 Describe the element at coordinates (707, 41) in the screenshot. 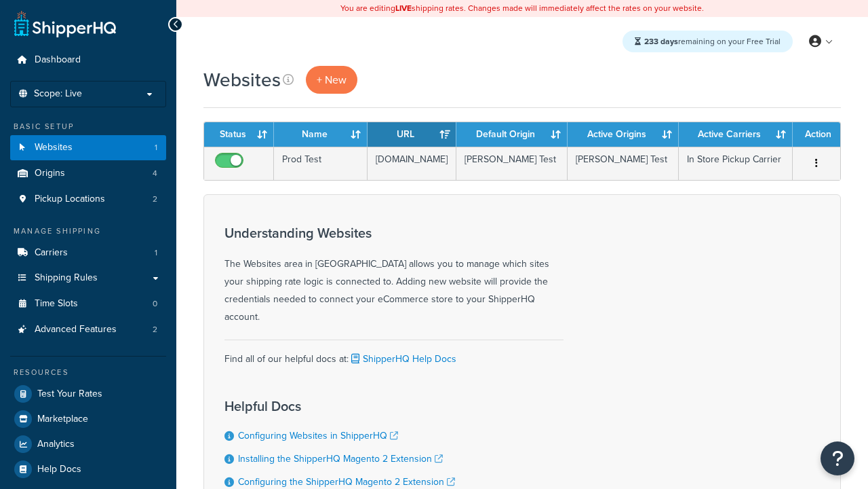

I see `div: remaining on your Free Trial` at that location.